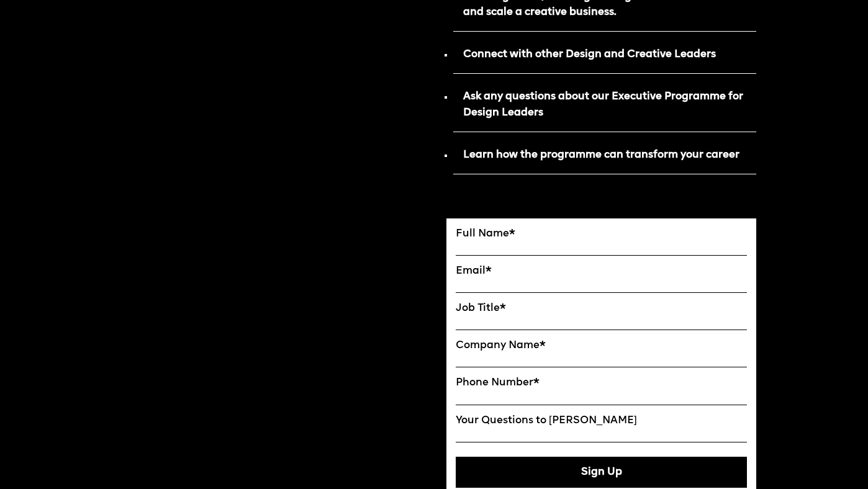 This screenshot has height=489, width=868. What do you see at coordinates (602, 104) in the screenshot?
I see `strong: Ask any questions about our Executive Programme for Design Leaders` at bounding box center [602, 104].